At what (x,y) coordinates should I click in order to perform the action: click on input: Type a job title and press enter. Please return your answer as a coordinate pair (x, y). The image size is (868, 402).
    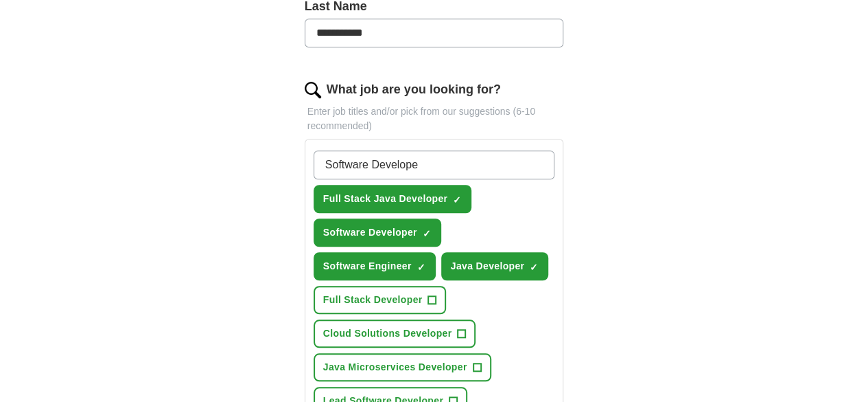
    Looking at the image, I should click on (434, 165).